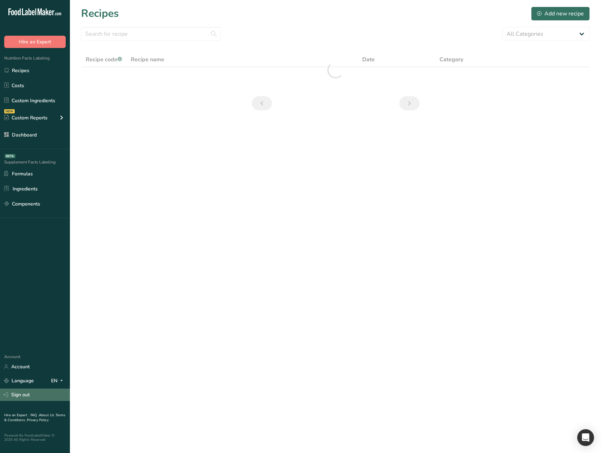 The height and width of the screenshot is (453, 601). What do you see at coordinates (100, 13) in the screenshot?
I see `h1: Recipes` at bounding box center [100, 13].